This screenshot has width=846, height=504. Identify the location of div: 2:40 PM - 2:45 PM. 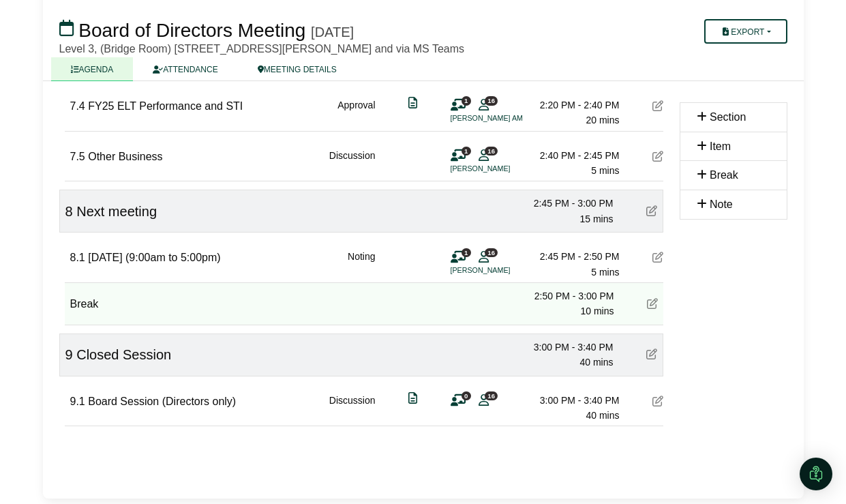
(572, 155).